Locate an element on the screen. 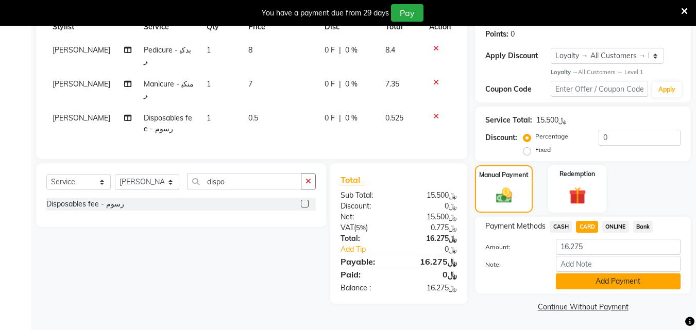  input: Add Note is located at coordinates (618, 264).